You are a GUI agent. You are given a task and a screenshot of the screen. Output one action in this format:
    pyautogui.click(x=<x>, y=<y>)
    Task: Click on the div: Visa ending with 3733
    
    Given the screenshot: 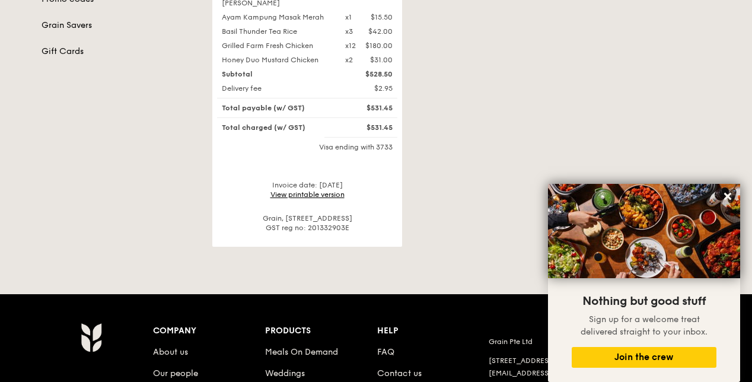 What is the action you would take?
    pyautogui.click(x=307, y=147)
    